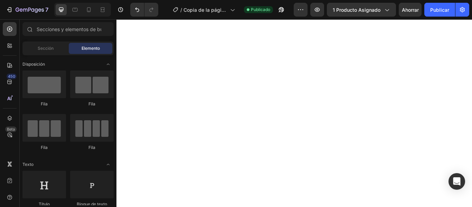  Describe the element at coordinates (33, 64) in the screenshot. I see `font: Disposición` at that location.